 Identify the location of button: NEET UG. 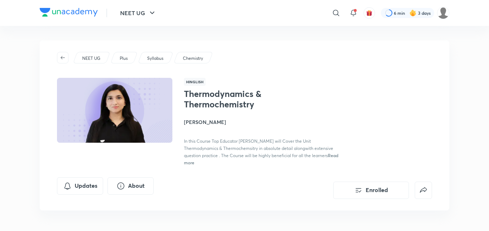
(138, 13).